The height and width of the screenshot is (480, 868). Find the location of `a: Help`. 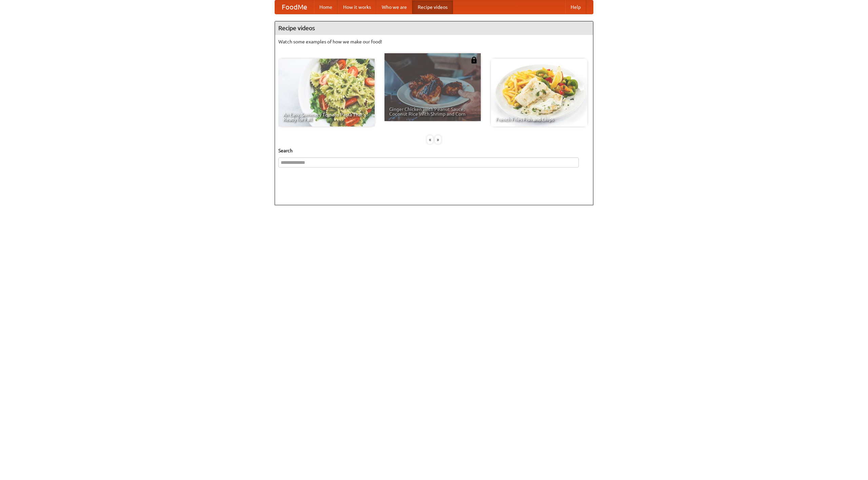

a: Help is located at coordinates (576, 7).